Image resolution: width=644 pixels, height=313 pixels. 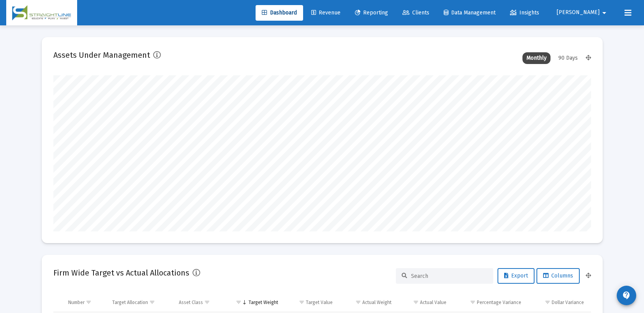 I want to click on td: Column Actual Weight, so click(x=367, y=303).